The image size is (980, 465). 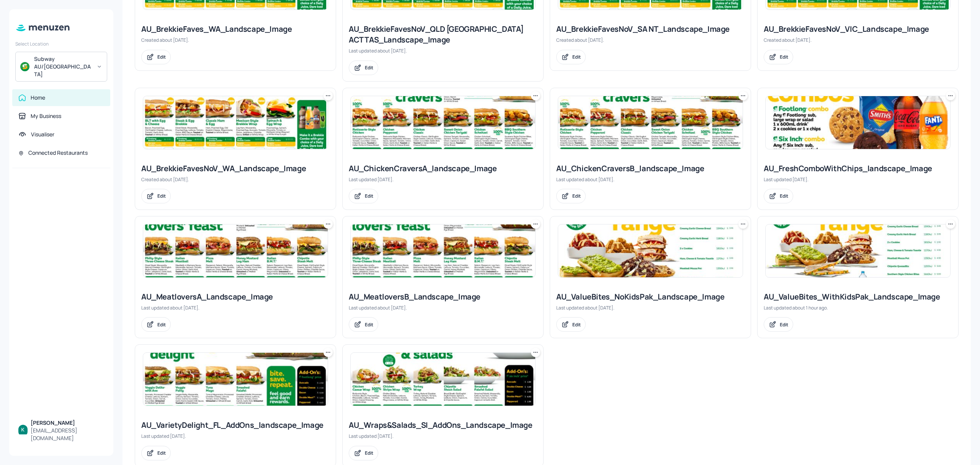 I want to click on img: 2025-07-18-1752804023273ml7j25a84p.jpeg, so click(x=650, y=251).